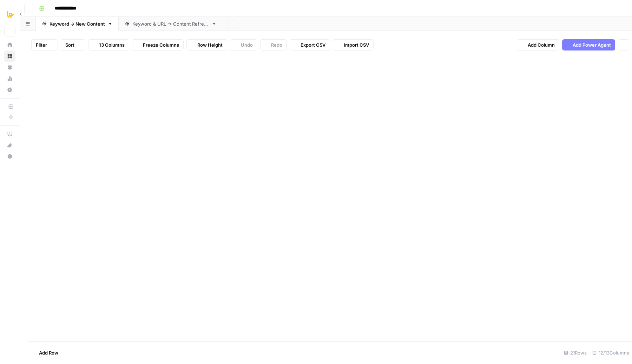 The image size is (632, 364). I want to click on span: Sort, so click(70, 45).